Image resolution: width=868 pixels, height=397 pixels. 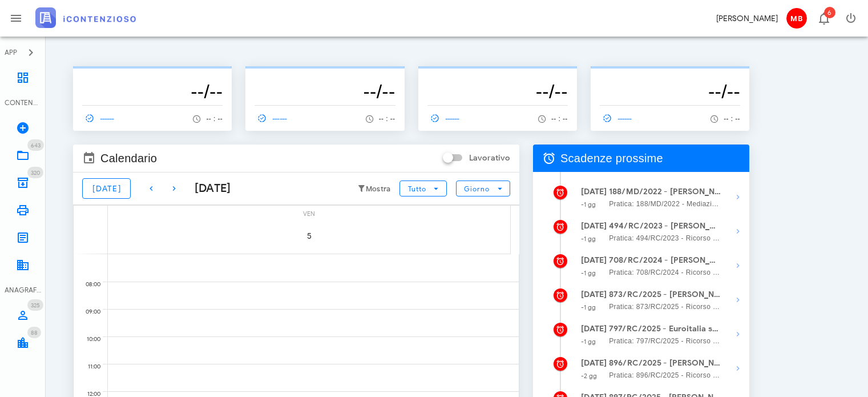 I want to click on div: ANAGRAFICA, so click(x=23, y=290).